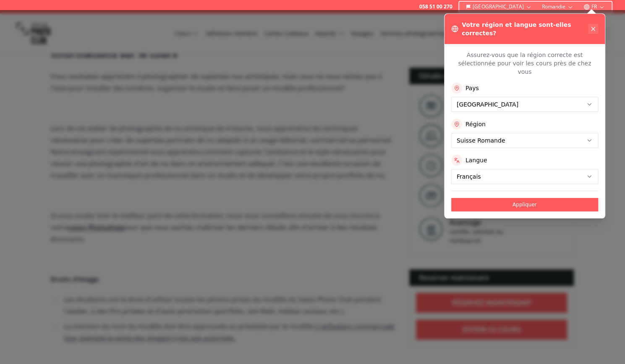  Describe the element at coordinates (594, 6) in the screenshot. I see `button: FR` at that location.